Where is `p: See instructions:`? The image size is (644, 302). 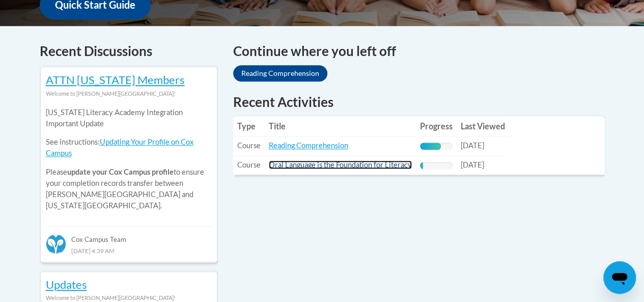 p: See instructions: is located at coordinates (129, 148).